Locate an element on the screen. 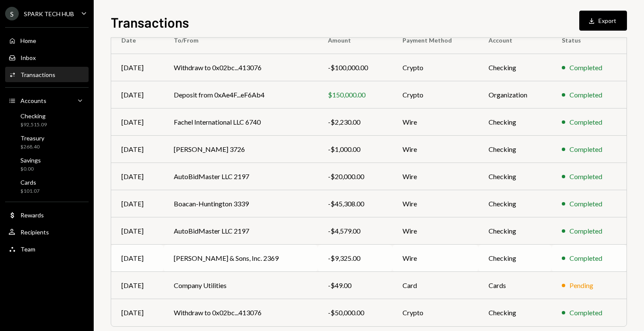 This screenshot has height=331, width=644. a: Home is located at coordinates (47, 40).